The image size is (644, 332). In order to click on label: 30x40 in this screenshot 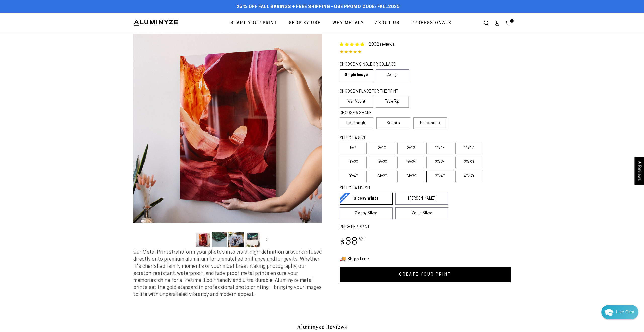, I will do `click(440, 176)`.